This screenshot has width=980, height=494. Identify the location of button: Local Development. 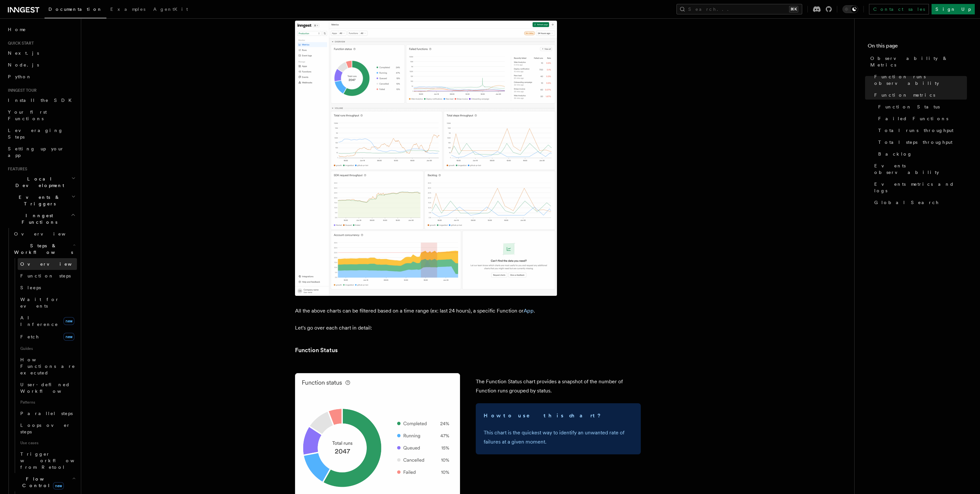
(41, 182).